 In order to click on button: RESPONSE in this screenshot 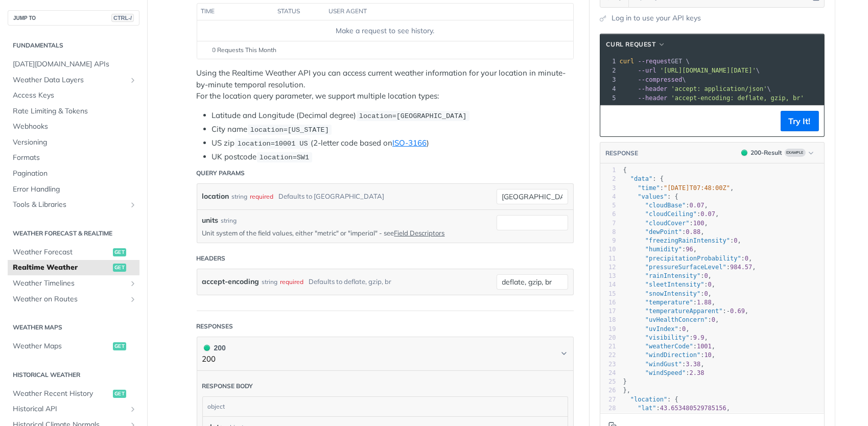, I will do `click(623, 153)`.